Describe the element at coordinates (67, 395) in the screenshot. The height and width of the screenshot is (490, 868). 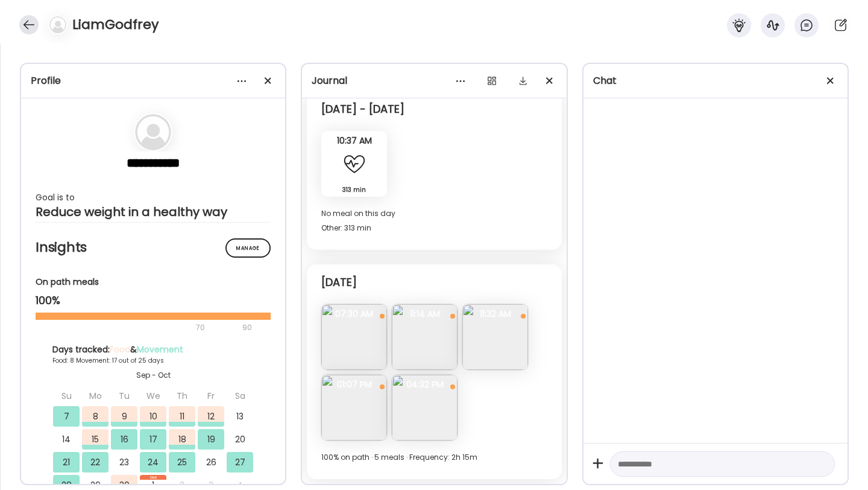
I see `div: Su` at that location.